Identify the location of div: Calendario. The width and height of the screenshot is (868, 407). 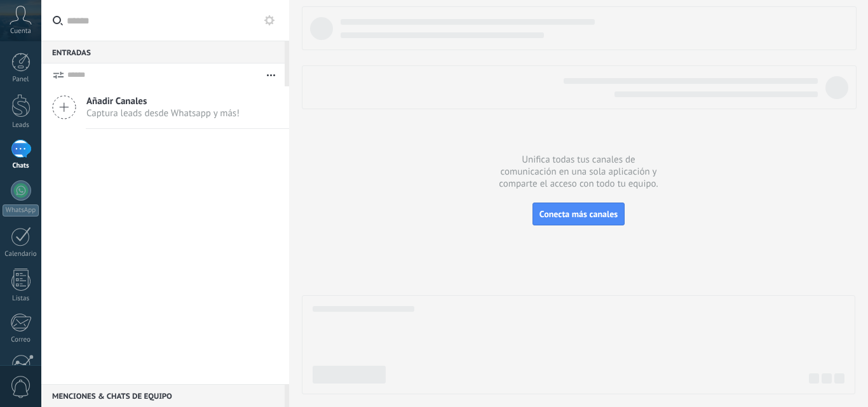
(21, 254).